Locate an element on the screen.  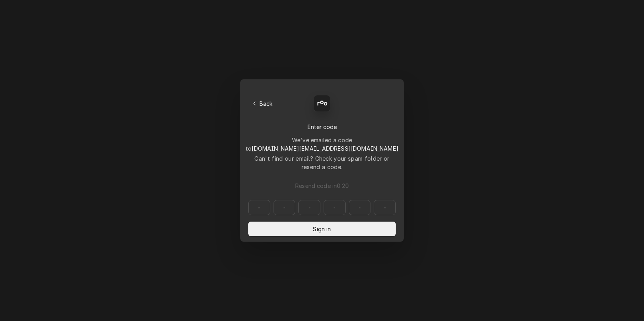
div: We've emailed a code is located at coordinates (322, 144).